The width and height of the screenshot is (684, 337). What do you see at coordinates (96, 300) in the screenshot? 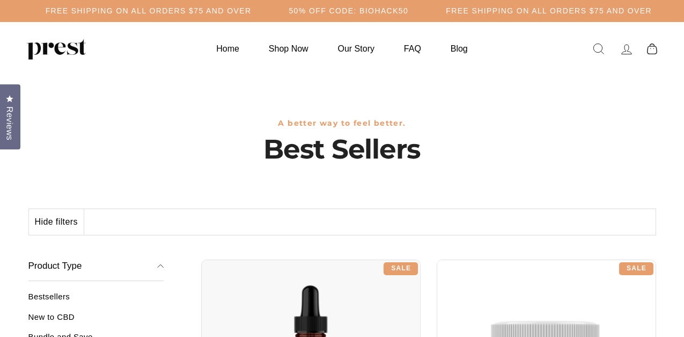
I see `a: Bestsellers` at bounding box center [96, 300].